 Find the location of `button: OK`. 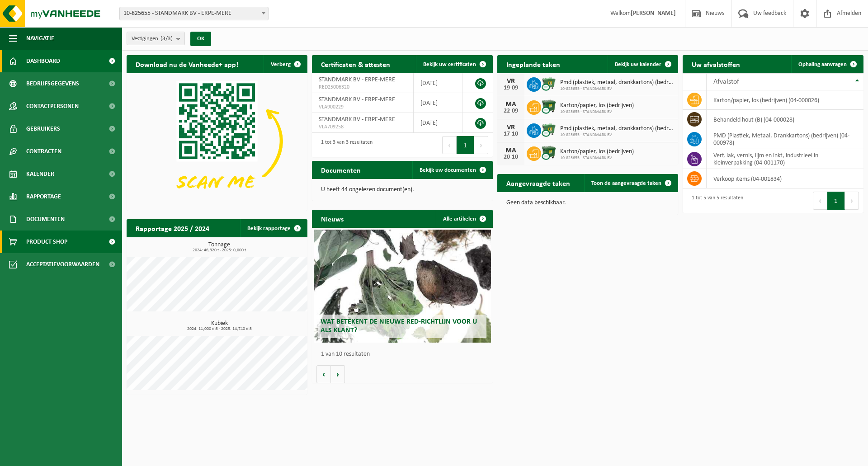

button: OK is located at coordinates (201, 39).